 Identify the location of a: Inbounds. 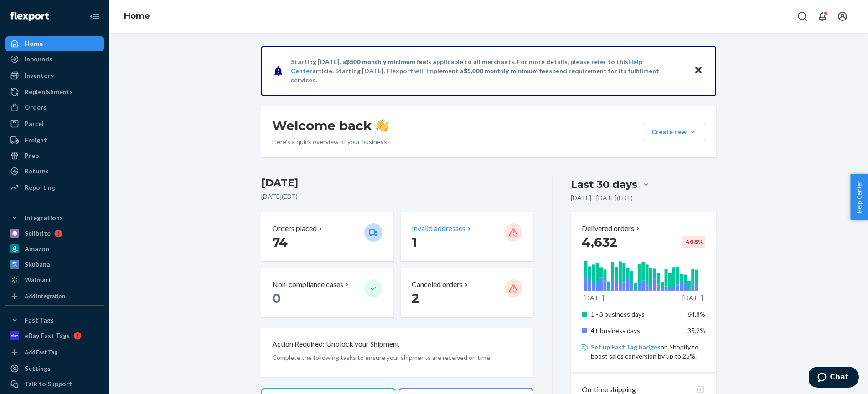
(55, 59).